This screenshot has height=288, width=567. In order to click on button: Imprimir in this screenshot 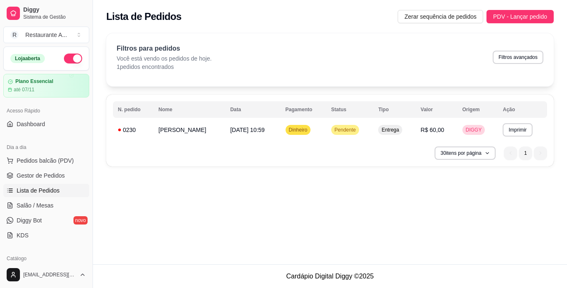, I will do `click(518, 130)`.